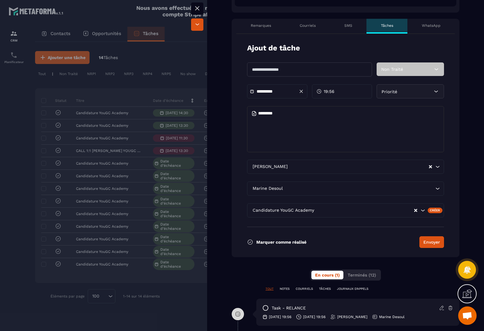  What do you see at coordinates (353, 289) in the screenshot?
I see `p: JOURNAUX D'APPELS` at bounding box center [353, 289].